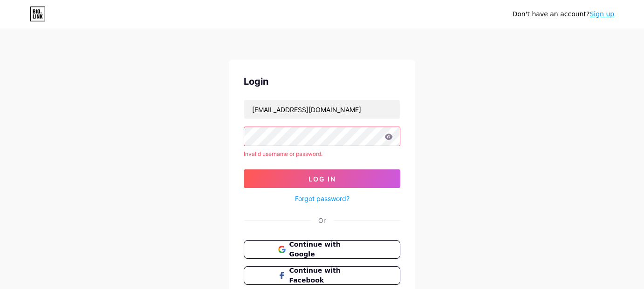 This screenshot has height=289, width=644. I want to click on span: Log In, so click(322, 179).